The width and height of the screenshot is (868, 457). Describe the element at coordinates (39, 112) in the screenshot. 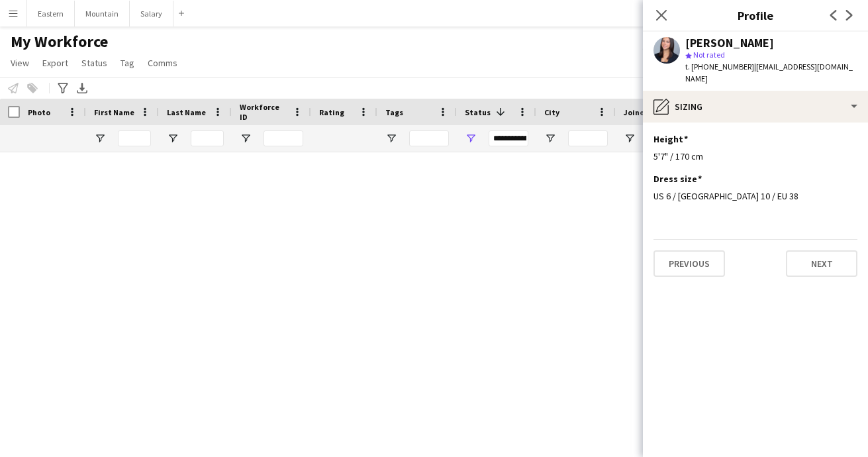

I see `span: Photo` at that location.